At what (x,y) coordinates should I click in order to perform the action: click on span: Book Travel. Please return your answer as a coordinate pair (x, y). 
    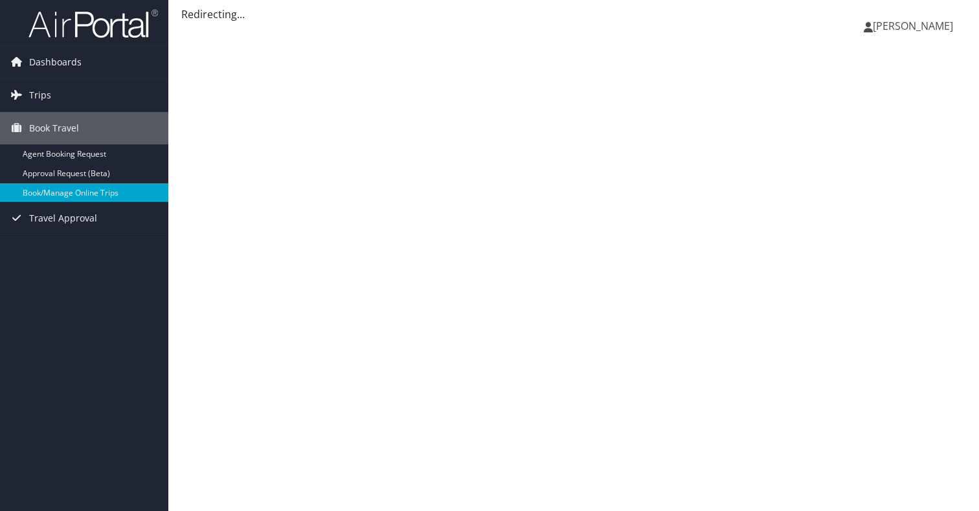
    Looking at the image, I should click on (54, 128).